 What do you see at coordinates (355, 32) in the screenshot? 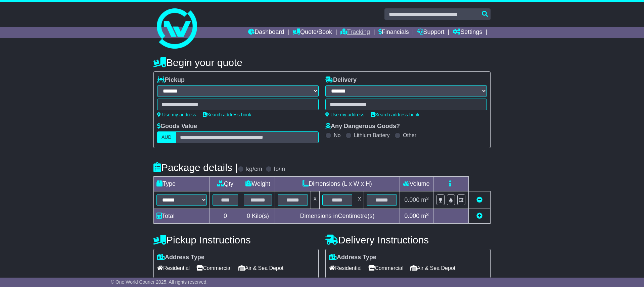
I see `a: Tracking` at bounding box center [355, 32].